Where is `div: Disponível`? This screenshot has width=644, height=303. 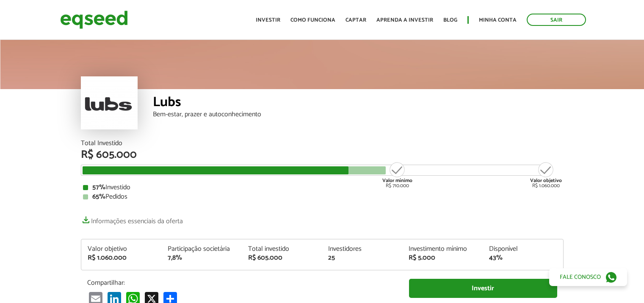 div: Disponível is located at coordinates (523, 249).